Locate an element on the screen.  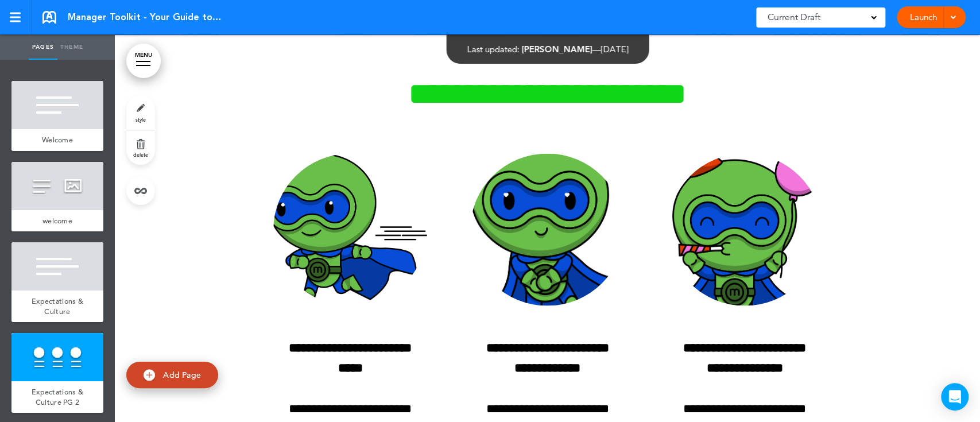
span: Last updated: is located at coordinates (493, 49).